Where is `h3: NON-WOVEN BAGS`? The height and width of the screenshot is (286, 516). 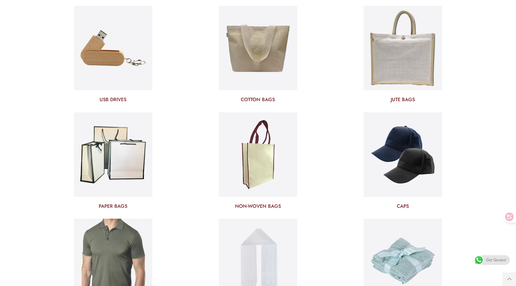
h3: NON-WOVEN BAGS is located at coordinates (258, 206).